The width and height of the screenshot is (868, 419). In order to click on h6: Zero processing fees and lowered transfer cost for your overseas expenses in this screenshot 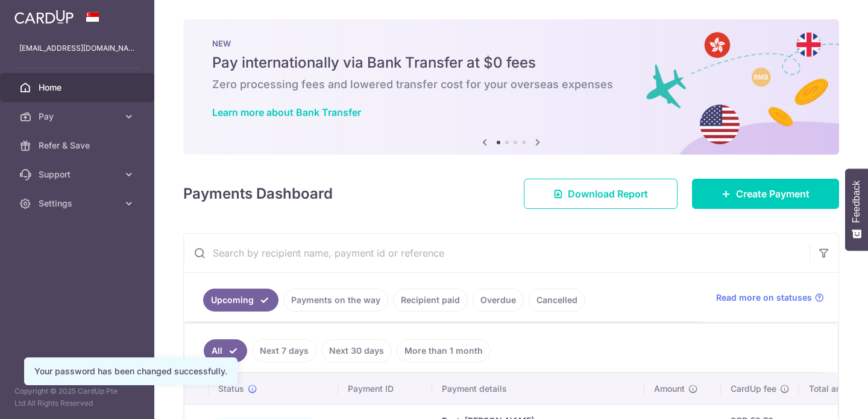, I will do `click(511, 84)`.